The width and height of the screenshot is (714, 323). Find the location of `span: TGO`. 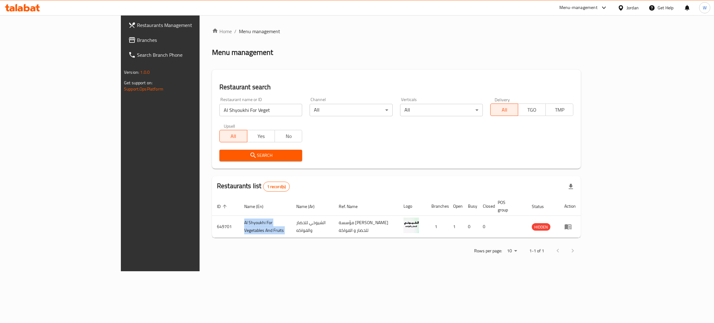

span: TGO is located at coordinates (532, 110).